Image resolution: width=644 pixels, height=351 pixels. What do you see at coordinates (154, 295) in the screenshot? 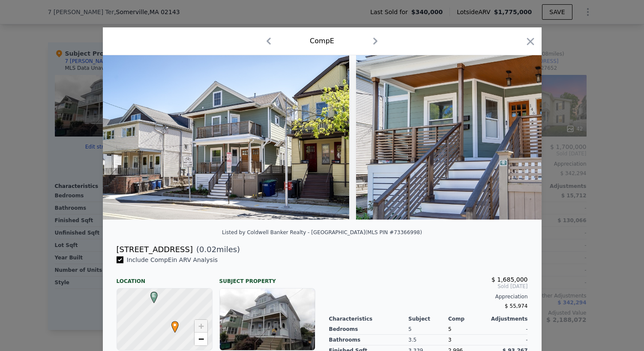
I see `span: E` at bounding box center [154, 295].